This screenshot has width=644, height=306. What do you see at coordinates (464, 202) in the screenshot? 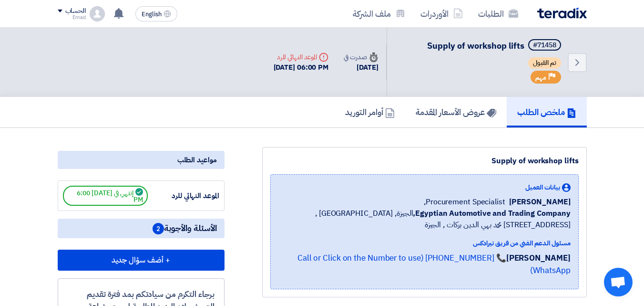
I see `span: Procurement Specialist,` at bounding box center [464, 202].